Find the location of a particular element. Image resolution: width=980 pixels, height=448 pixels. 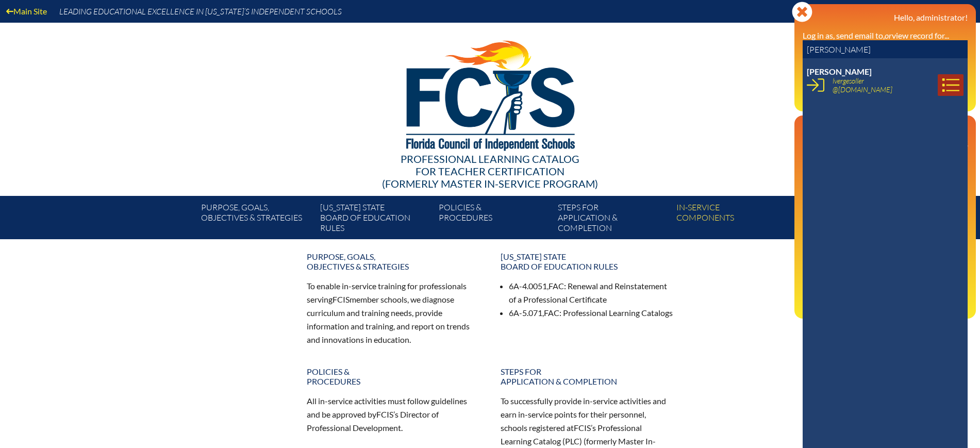

svg: Close is located at coordinates (802, 12).